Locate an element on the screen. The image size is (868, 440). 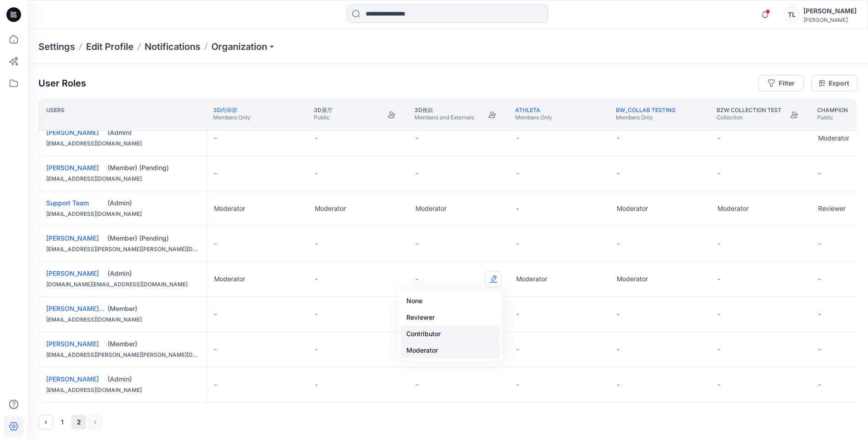
p: Champion is located at coordinates (832, 110).